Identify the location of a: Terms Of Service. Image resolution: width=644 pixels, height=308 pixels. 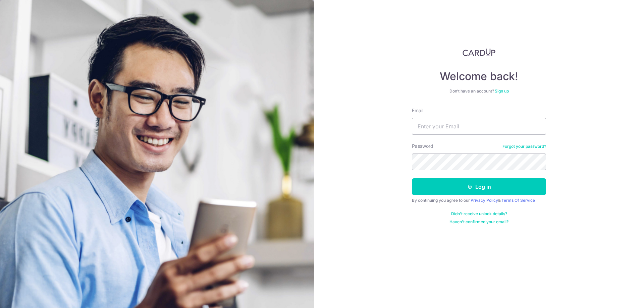
(518, 200).